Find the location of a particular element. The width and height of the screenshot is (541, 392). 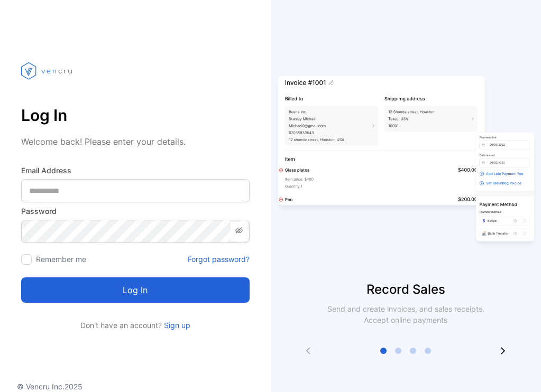

label: Password is located at coordinates (136, 211).